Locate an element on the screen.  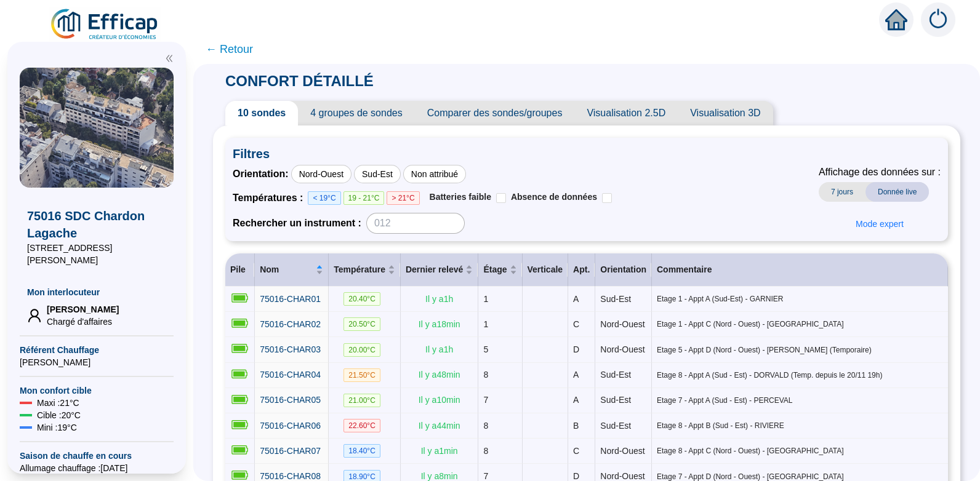
span: Etage 8 - Appt B (Sud - Est) - RIVIERE is located at coordinates (800, 425).